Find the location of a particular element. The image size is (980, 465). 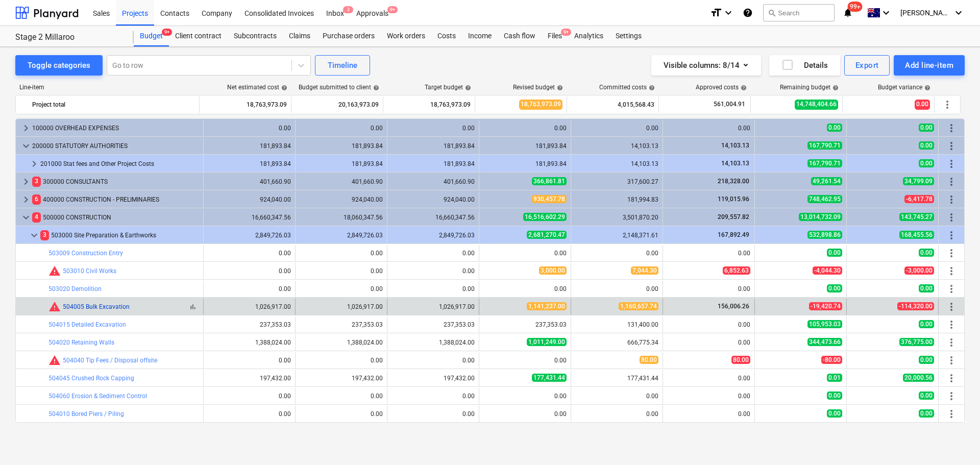

a: Claims is located at coordinates (300, 36).